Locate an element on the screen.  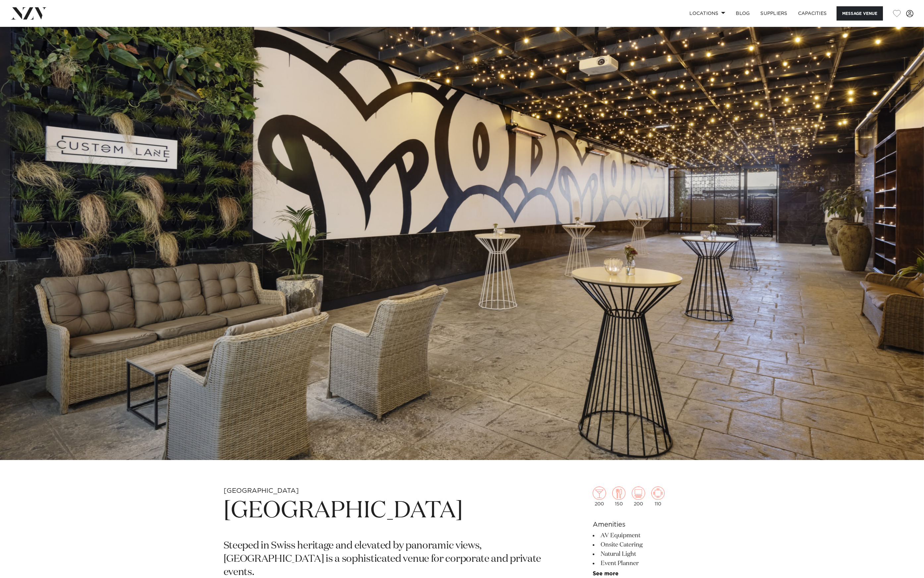
h6: Amenities is located at coordinates (647, 525).